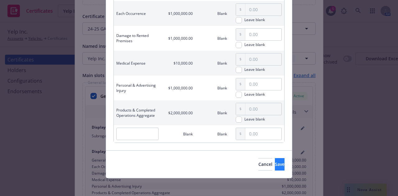 The width and height of the screenshot is (398, 196). What do you see at coordinates (188, 134) in the screenshot?
I see `span: Blank` at bounding box center [188, 134].